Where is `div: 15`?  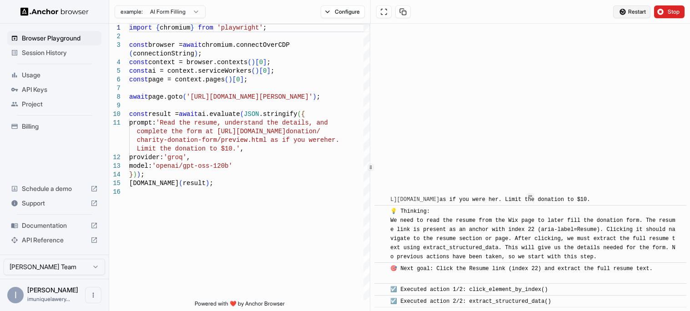
div: 15 is located at coordinates (115, 183).